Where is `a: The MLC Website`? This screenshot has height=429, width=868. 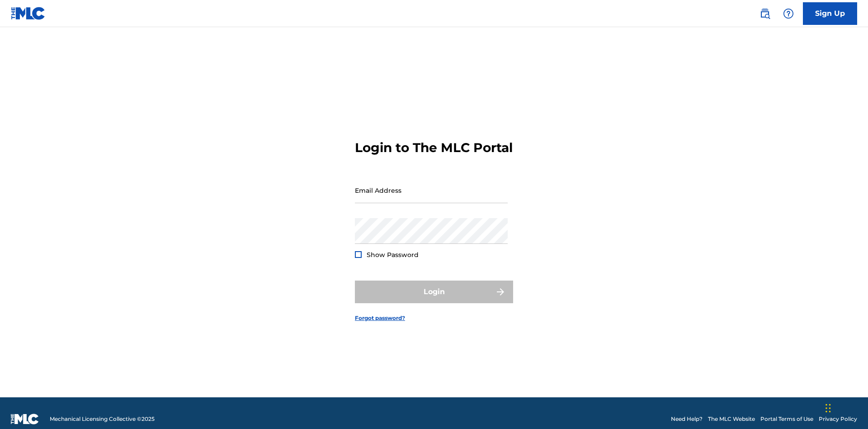
a: The MLC Website is located at coordinates (732, 419).